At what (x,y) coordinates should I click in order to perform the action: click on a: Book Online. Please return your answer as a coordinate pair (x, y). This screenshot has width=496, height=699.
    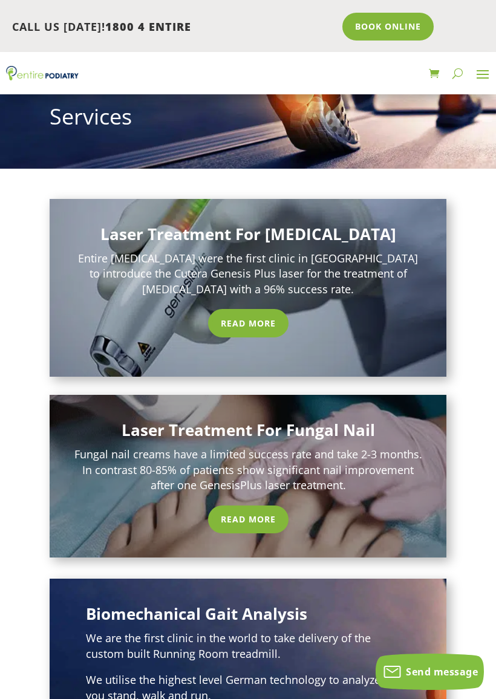
    Looking at the image, I should click on (388, 27).